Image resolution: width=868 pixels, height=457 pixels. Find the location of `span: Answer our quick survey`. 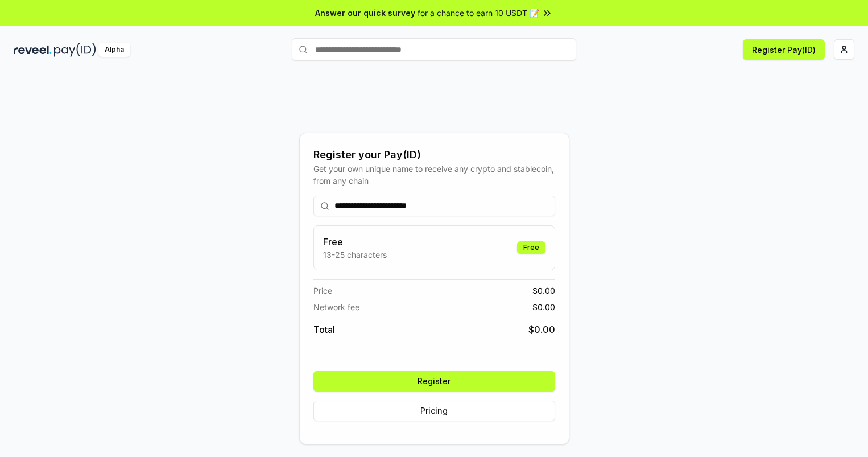

span: Answer our quick survey is located at coordinates (365, 13).